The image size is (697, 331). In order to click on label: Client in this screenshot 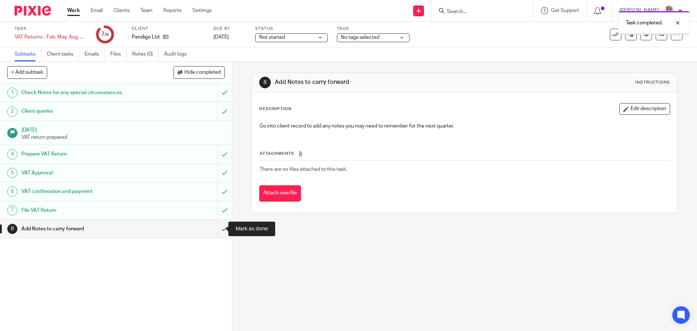, I will do `click(168, 29)`.